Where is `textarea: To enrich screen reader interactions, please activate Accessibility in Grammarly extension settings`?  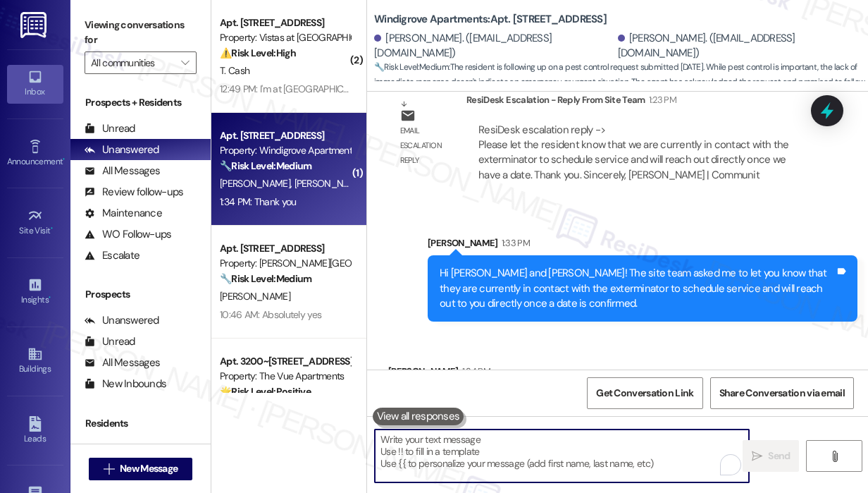 textarea: To enrich screen reader interactions, please activate Accessibility in Grammarly extension settings is located at coordinates (561, 456).